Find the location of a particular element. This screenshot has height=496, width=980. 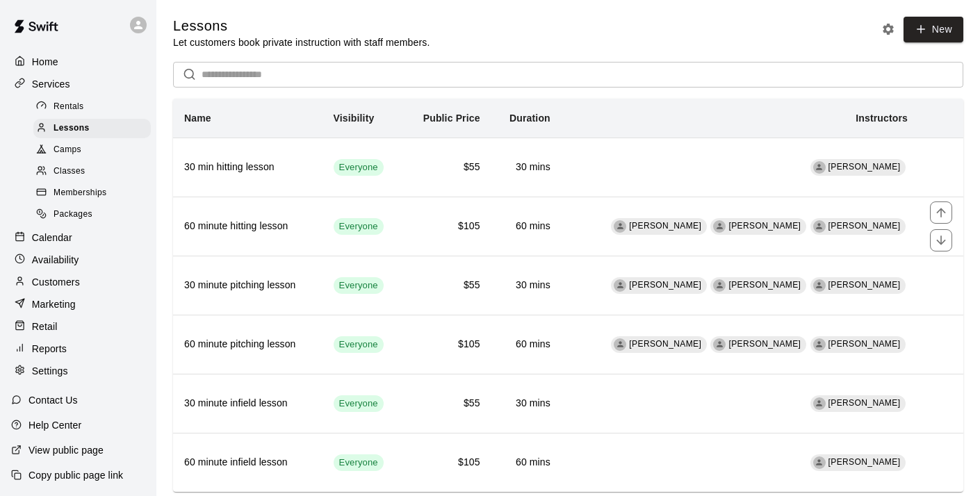

a: Home is located at coordinates (78, 62).